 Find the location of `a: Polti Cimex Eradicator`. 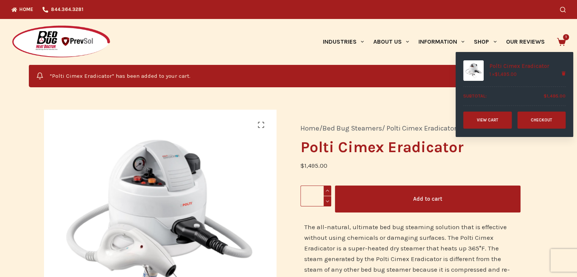

a: Polti Cimex Eradicator is located at coordinates (524, 66).